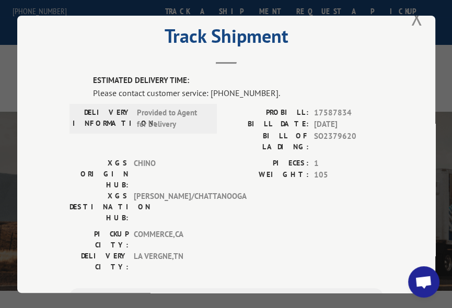 The width and height of the screenshot is (452, 308). What do you see at coordinates (169, 173) in the screenshot?
I see `span: CHINO` at bounding box center [169, 173].